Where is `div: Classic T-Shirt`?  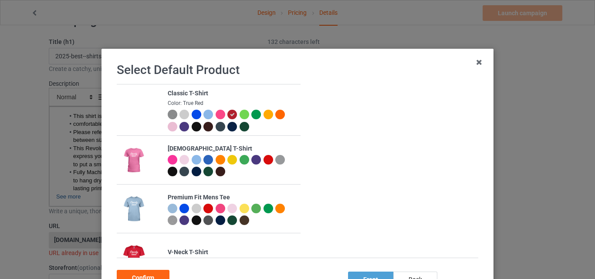
div: Classic T-Shirt is located at coordinates (232, 94).